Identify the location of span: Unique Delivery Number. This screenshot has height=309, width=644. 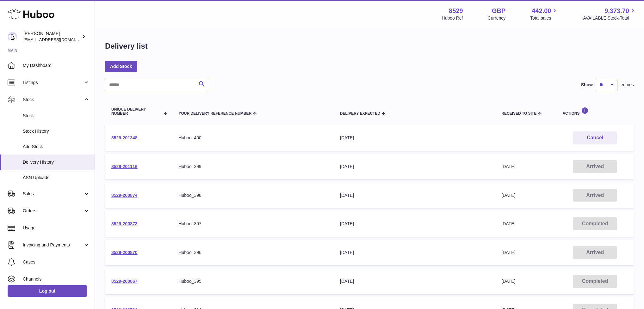
(136, 112).